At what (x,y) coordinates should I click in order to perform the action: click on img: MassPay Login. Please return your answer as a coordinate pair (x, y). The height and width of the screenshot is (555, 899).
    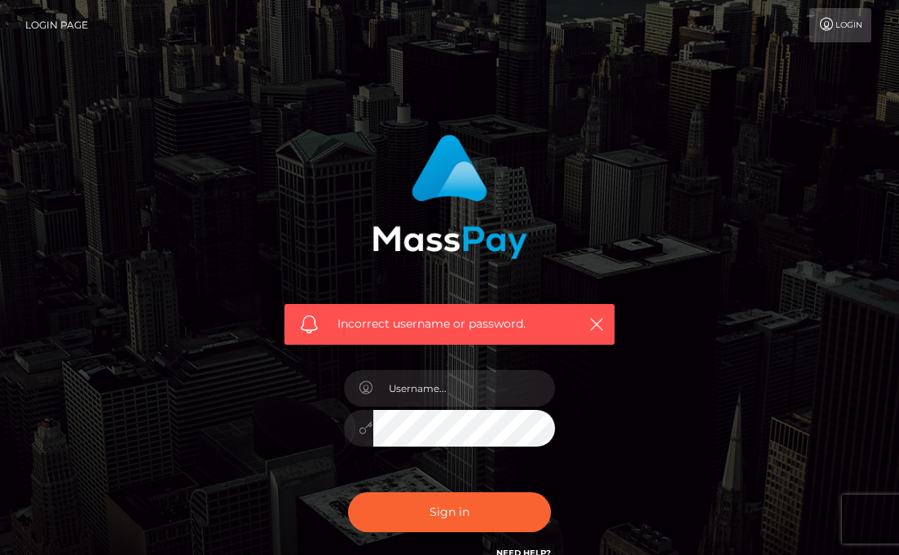
    Looking at the image, I should click on (450, 197).